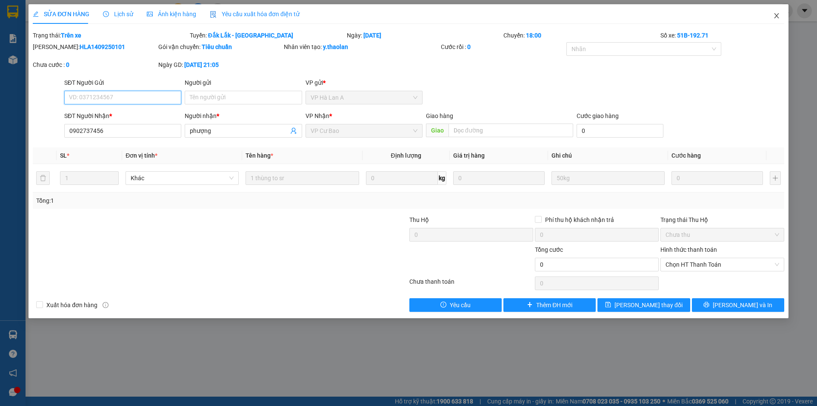 The image size is (817, 406). Describe the element at coordinates (777, 16) in the screenshot. I see `span: close` at that location.